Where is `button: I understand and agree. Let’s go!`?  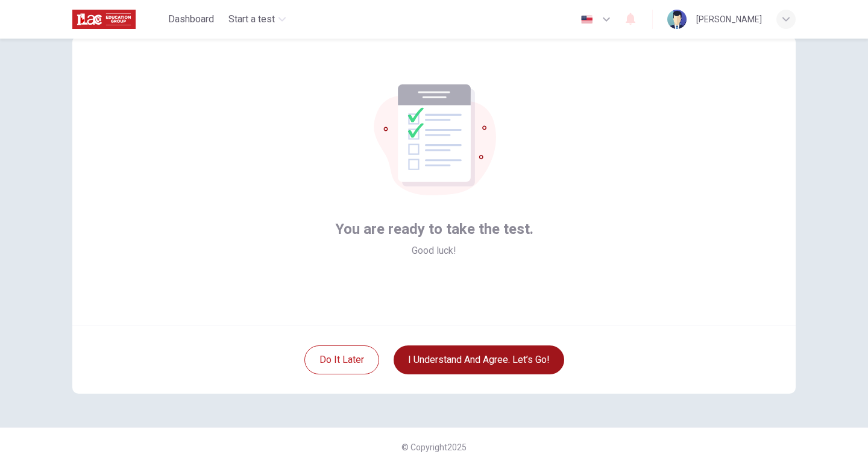
button: I understand and agree. Let’s go! is located at coordinates (479, 360).